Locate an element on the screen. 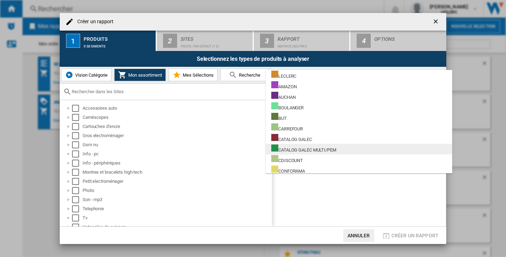 The image size is (506, 257). div: CATALOG GALEC is located at coordinates (292, 138).